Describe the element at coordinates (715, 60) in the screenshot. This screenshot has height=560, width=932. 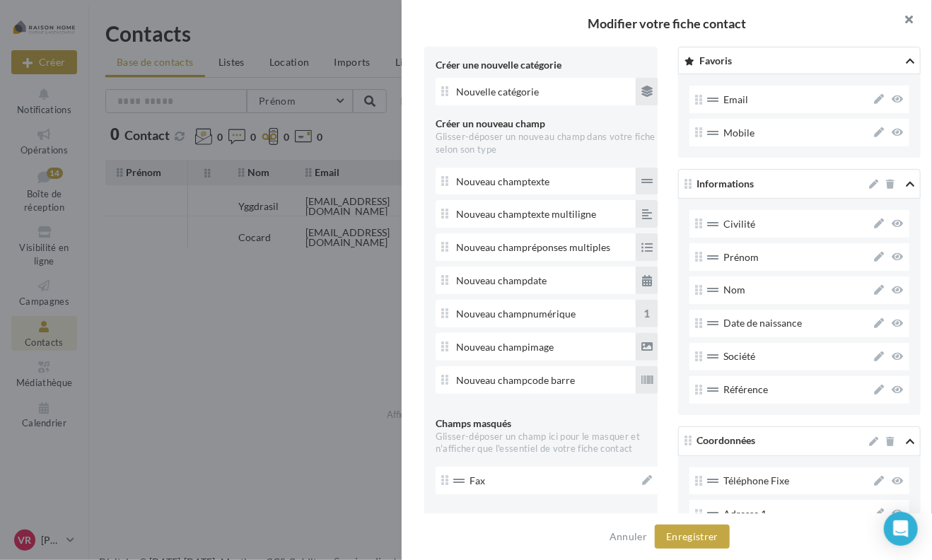
I see `span: Favoris` at that location.